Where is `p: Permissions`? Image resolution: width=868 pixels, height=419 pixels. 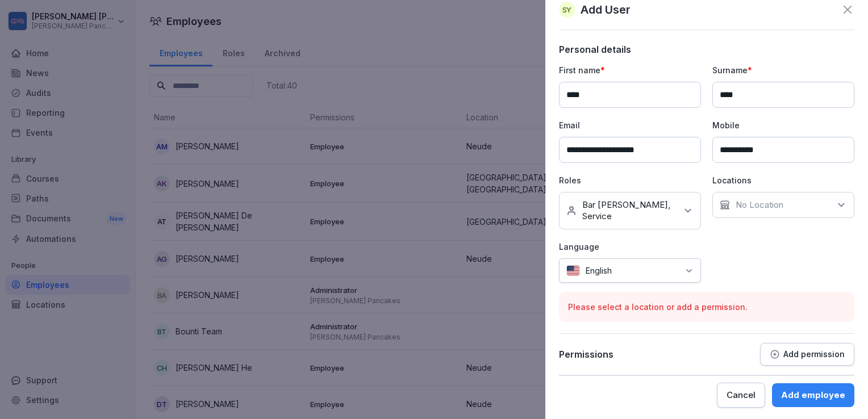
p: Permissions is located at coordinates (586, 354).